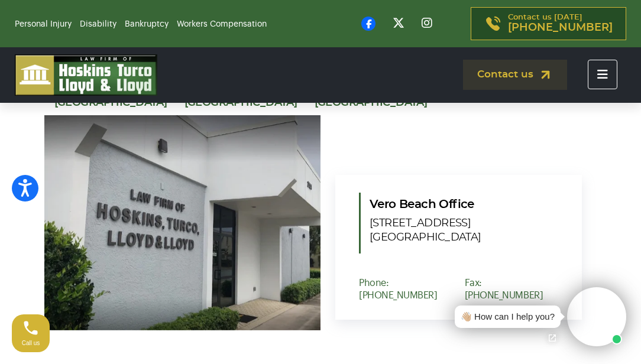 This screenshot has width=641, height=364. I want to click on div: 👋🏼 How can I help you?, so click(508, 317).